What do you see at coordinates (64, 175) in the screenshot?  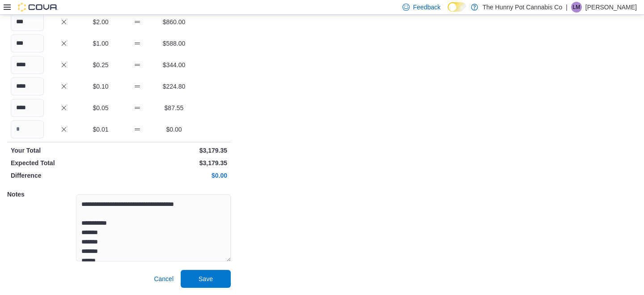 I see `p: Difference` at bounding box center [64, 175].